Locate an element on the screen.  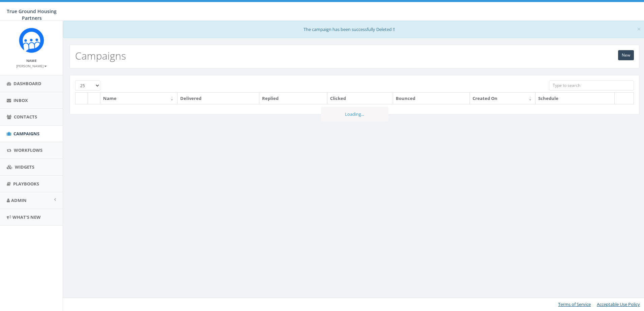
th: Bounced is located at coordinates (432, 99).